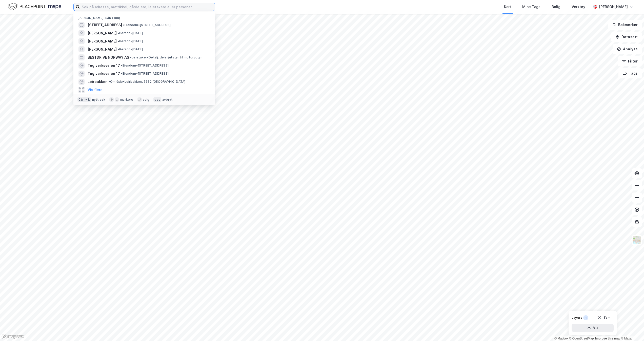 This screenshot has height=341, width=644. What do you see at coordinates (592, 328) in the screenshot?
I see `button: Vis` at bounding box center [592, 328].